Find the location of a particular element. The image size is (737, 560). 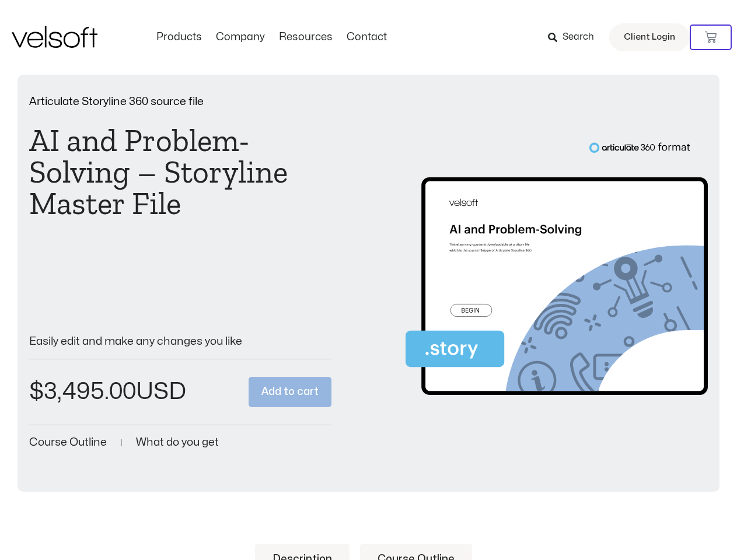

span: Course Outline is located at coordinates (67, 442).